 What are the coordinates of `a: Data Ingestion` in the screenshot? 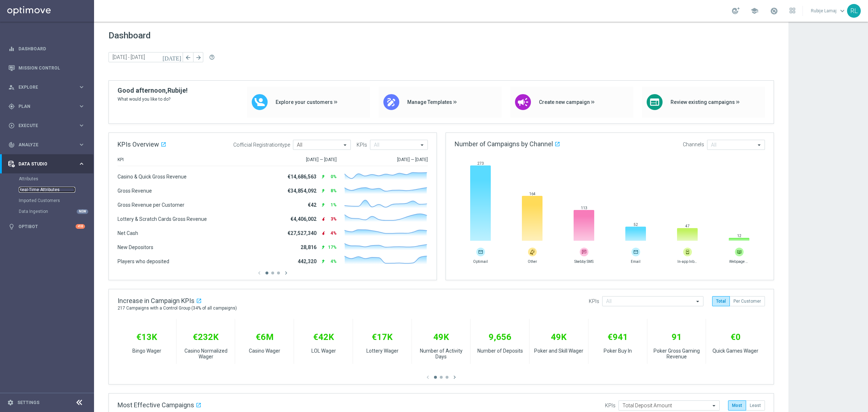 It's located at (47, 212).